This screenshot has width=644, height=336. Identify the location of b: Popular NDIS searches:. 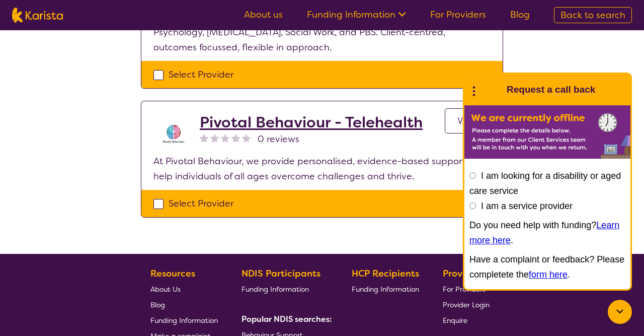
(287, 319).